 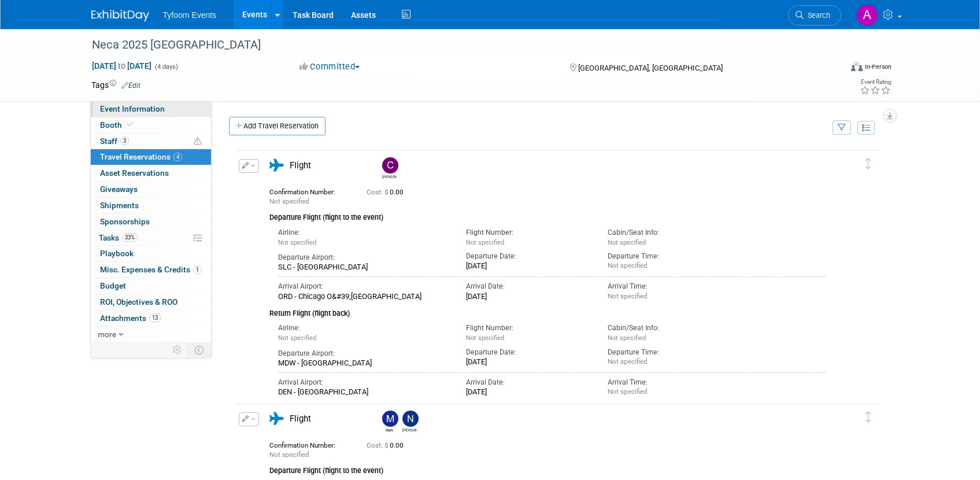 What do you see at coordinates (151, 318) in the screenshot?
I see `a: Attachments13` at bounding box center [151, 318].